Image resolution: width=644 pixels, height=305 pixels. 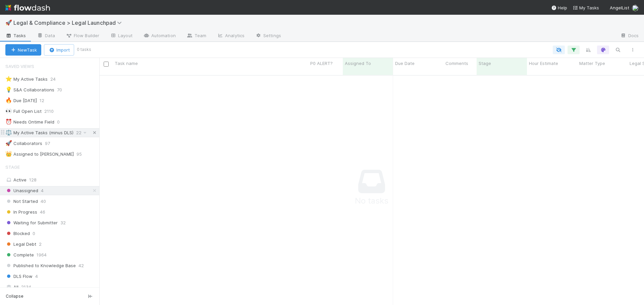 What do you see at coordinates (33, 180) in the screenshot?
I see `span: 128` at bounding box center [33, 180].